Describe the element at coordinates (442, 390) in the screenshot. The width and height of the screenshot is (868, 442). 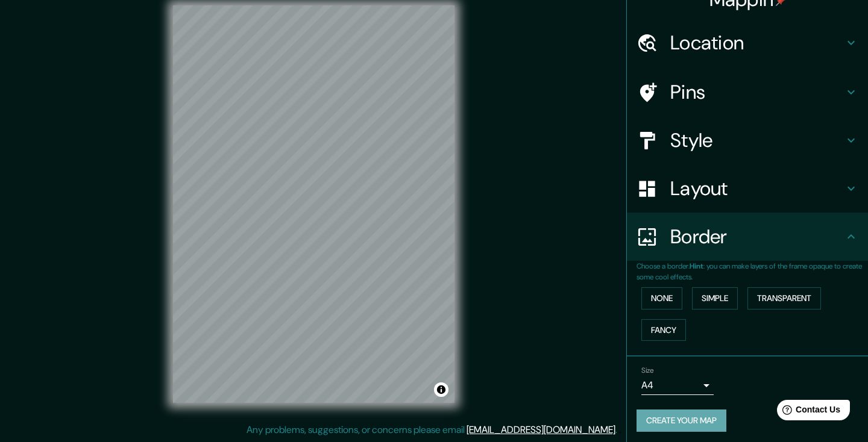
I see `button: Toggle attribution` at that location.